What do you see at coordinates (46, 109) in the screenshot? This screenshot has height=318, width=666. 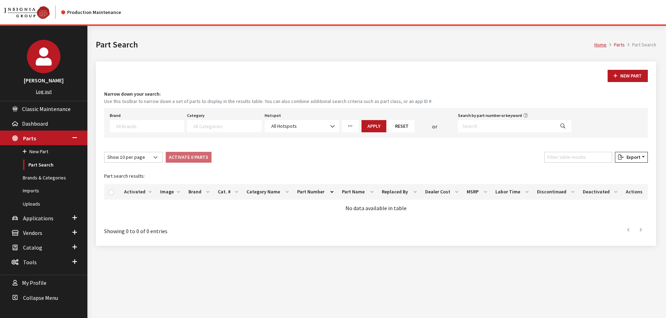 I see `span: Classic Maintenance` at bounding box center [46, 109].